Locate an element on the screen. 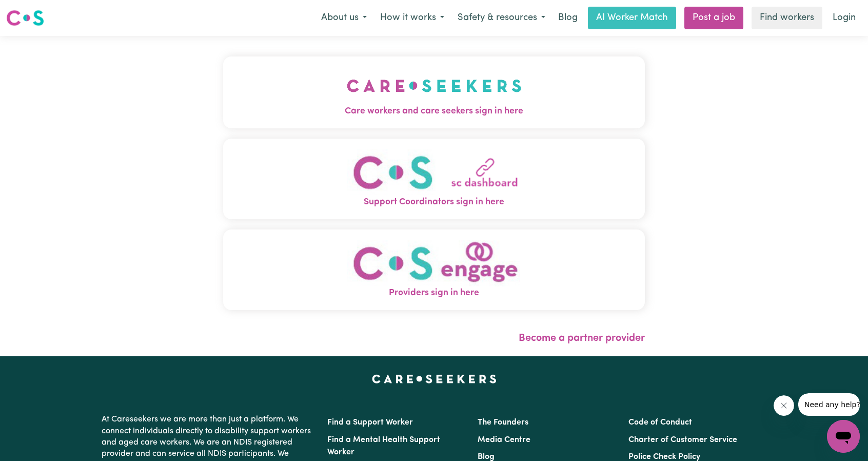  span: Care workers and care seekers sign in here is located at coordinates (434, 112).